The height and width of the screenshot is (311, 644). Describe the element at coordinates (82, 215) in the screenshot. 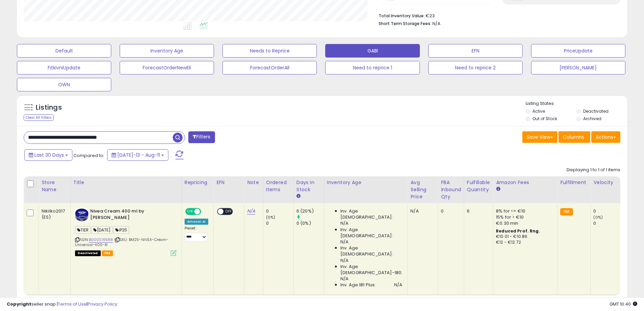

I see `img: 51ClVffcpeL._SL40_.jpg` at that location.